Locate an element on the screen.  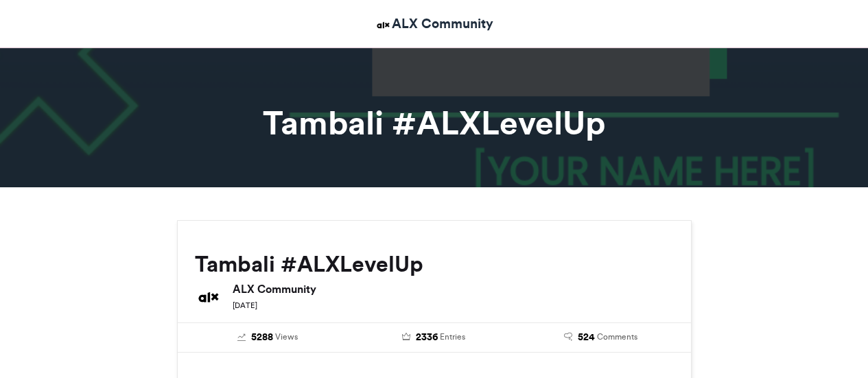
a: 524 Comments is located at coordinates (600, 338).